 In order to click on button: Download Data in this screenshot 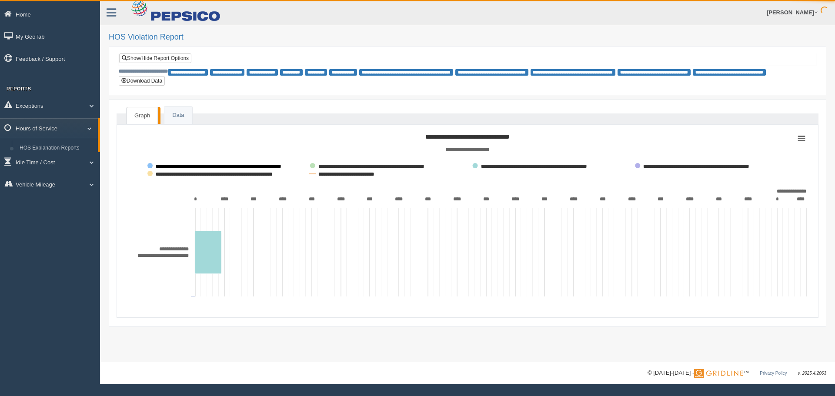, I will do `click(142, 81)`.